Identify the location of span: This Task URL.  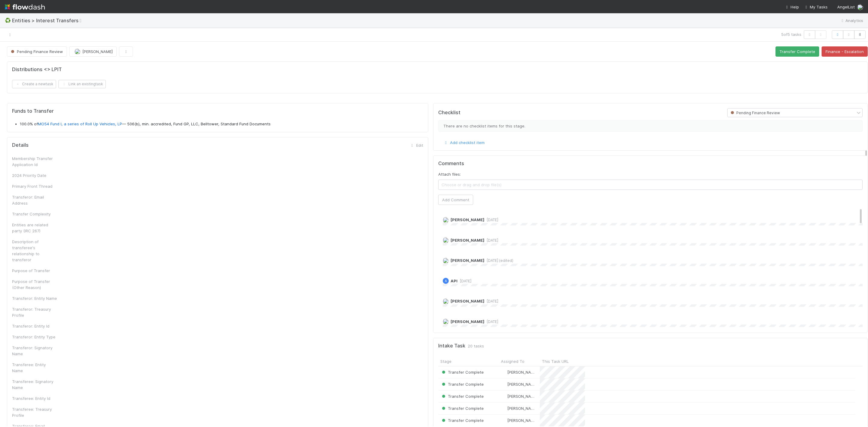
(556, 362).